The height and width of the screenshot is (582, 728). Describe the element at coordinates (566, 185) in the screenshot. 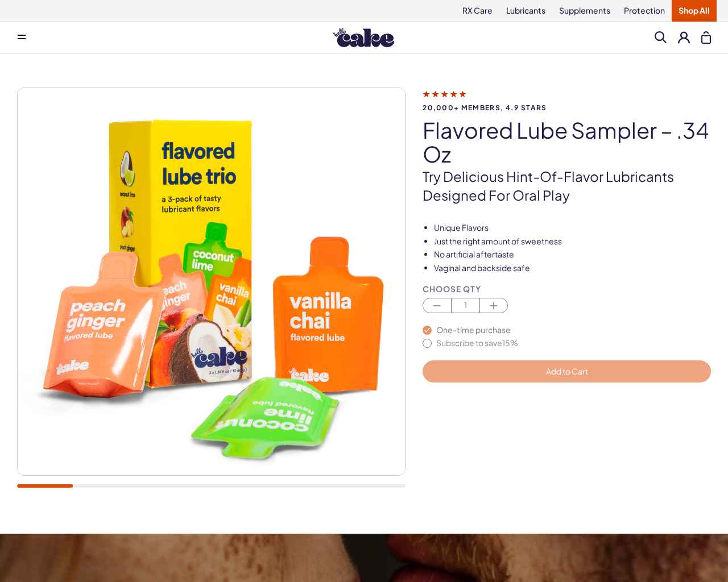

I see `p: Try delicious hint-of-flavor lubricants designed for oral play` at that location.